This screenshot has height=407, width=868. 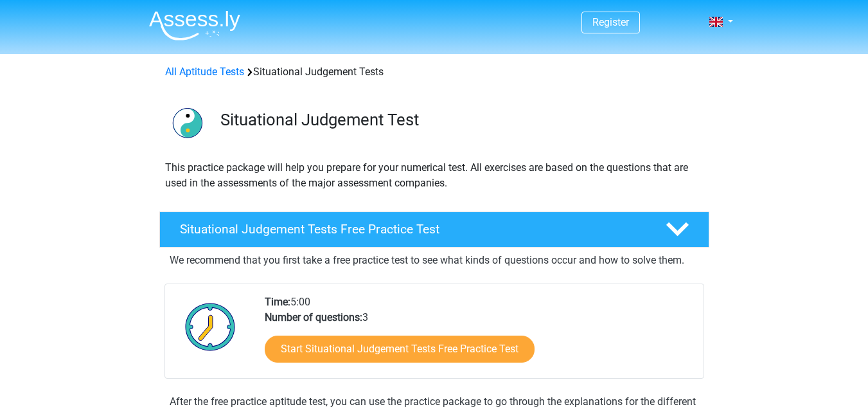 What do you see at coordinates (435, 72) in the screenshot?
I see `div: Situational Judgement Tests` at bounding box center [435, 72].